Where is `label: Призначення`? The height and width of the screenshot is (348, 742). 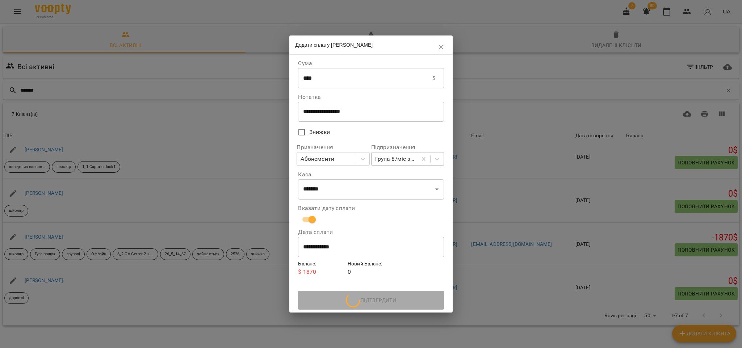 label: Призначення is located at coordinates (333, 147).